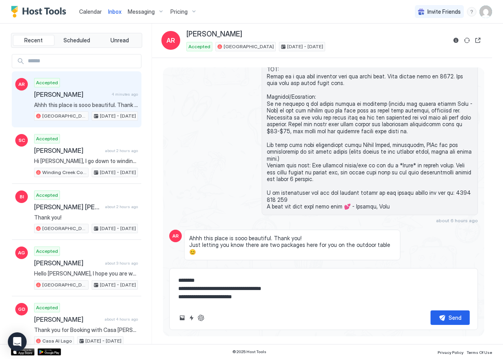  I want to click on span: Recent, so click(33, 40).